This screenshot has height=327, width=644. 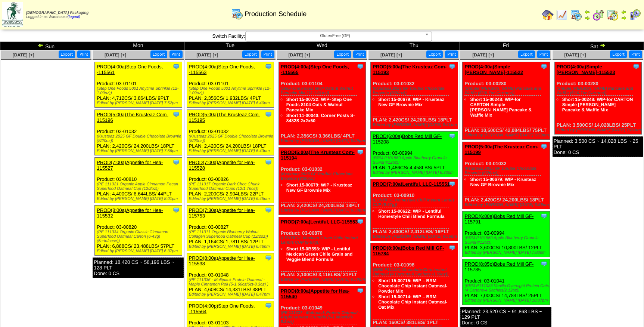 I want to click on div: Product: 03-00280 PLAN: 10,500CS / 42,084LBS / 75PLT, so click(x=506, y=101).